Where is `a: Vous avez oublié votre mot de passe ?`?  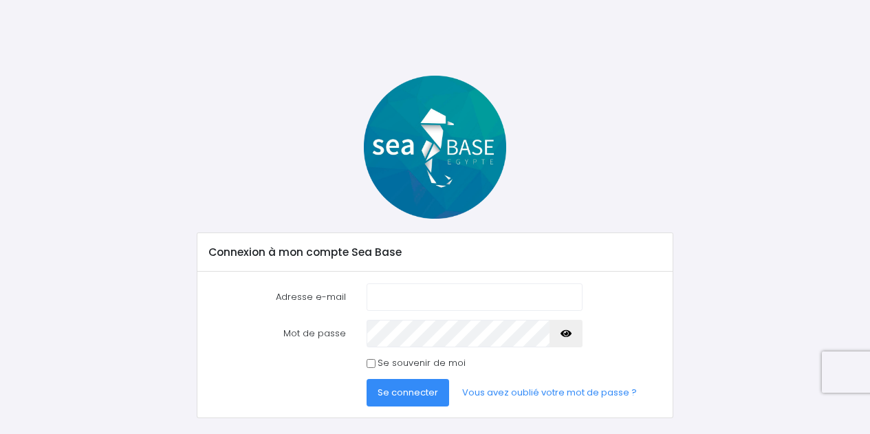 a: Vous avez oublié votre mot de passe ? is located at coordinates (550, 393).